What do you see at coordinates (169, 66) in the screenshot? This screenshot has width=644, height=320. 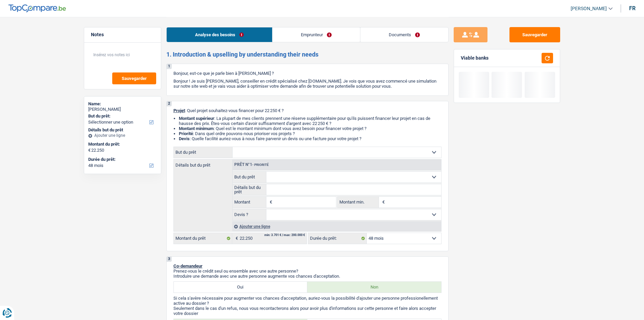 I see `div: 1` at bounding box center [169, 66].